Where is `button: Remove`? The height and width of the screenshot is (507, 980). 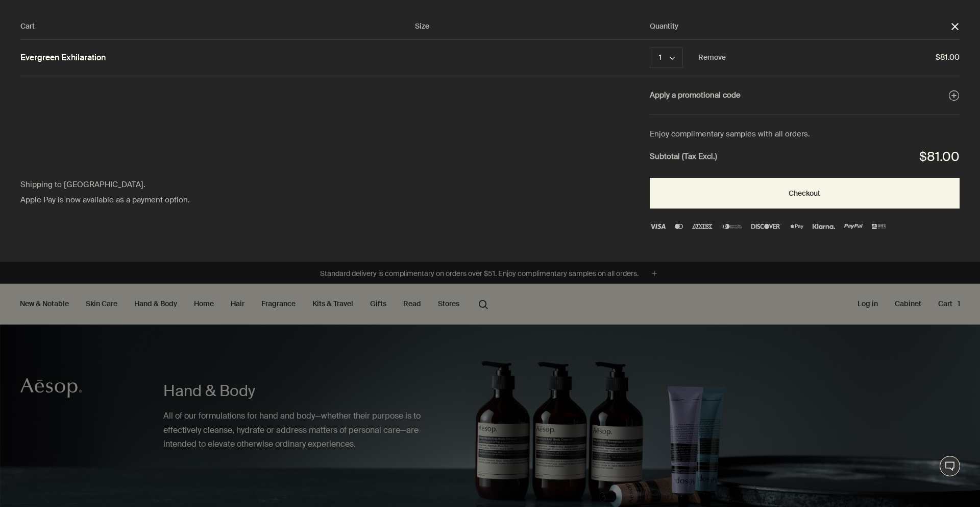 button: Remove is located at coordinates (712, 58).